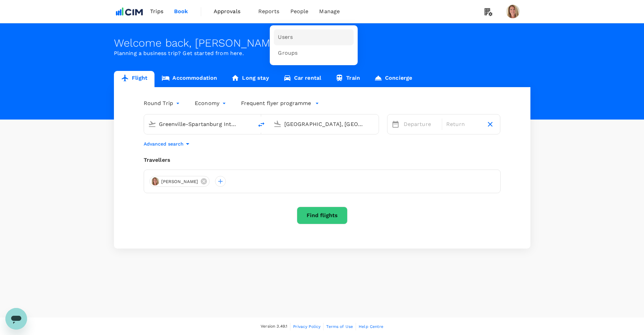 This screenshot has width=644, height=335. I want to click on p: Departure, so click(420, 124).